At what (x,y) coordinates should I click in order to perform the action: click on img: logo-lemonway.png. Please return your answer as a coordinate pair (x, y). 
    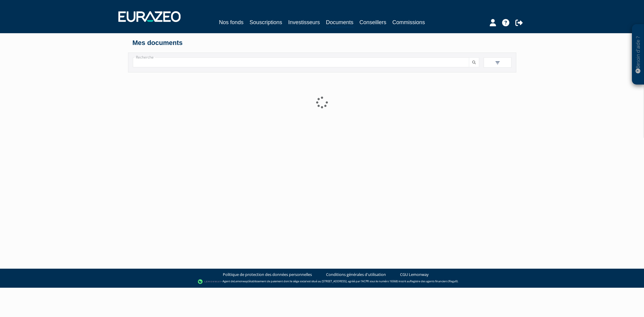
    Looking at the image, I should click on (209, 282).